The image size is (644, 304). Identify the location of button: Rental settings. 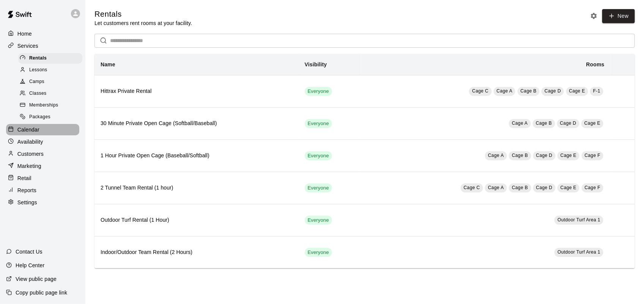
(593, 16).